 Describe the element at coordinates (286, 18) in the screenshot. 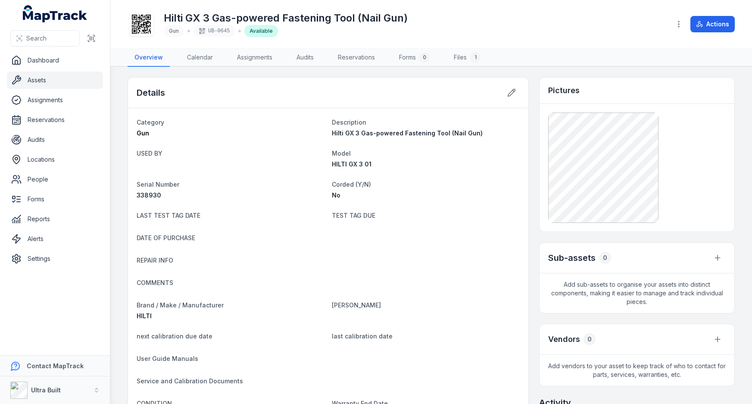

I see `h1: Hilti GX 3 Gas-powered Fastening Tool (Nail Gun)` at that location.